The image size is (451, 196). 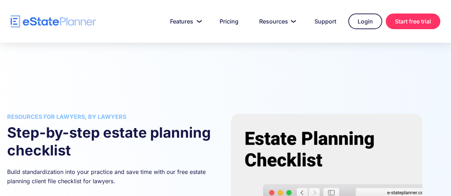 I want to click on a: Features, so click(x=184, y=21).